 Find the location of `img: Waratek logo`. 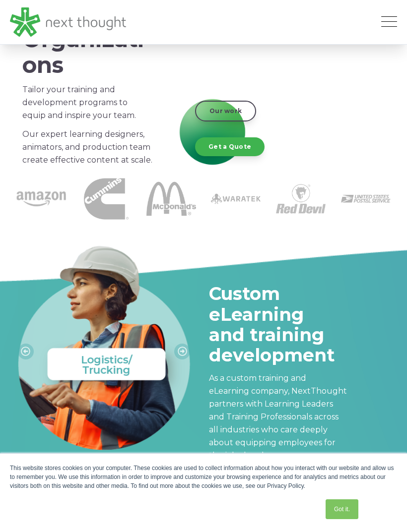

img: Waratek logo is located at coordinates (236, 199).